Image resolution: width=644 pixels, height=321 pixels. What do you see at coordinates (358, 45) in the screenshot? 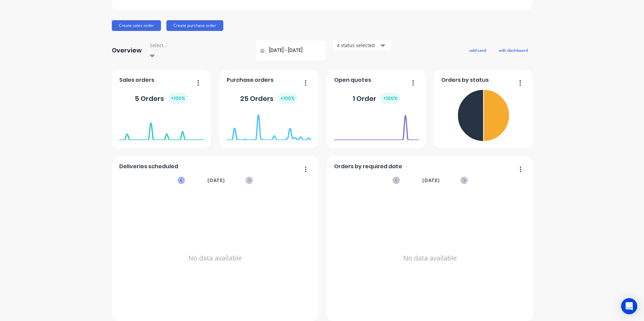
I see `div: 4 status selected` at bounding box center [358, 45].